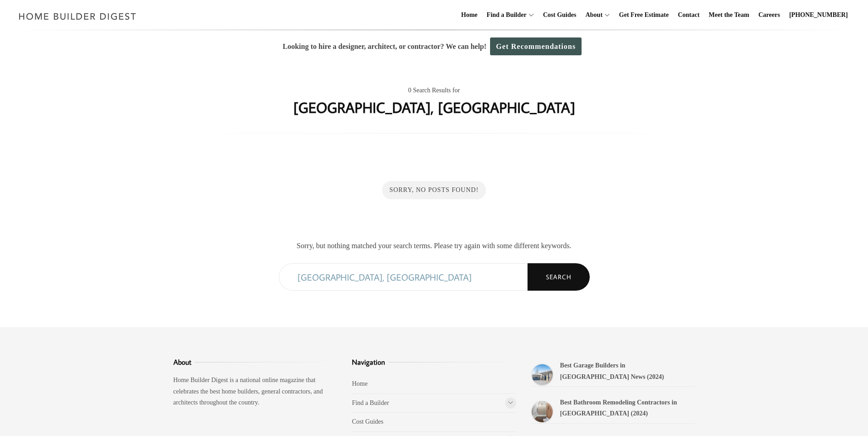  Describe the element at coordinates (542, 375) in the screenshot. I see `a: Best Garage Builders in Newport News (2024)` at that location.